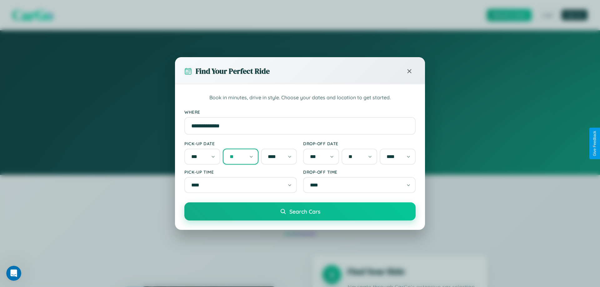  What do you see at coordinates (305, 211) in the screenshot?
I see `span: Search Cars` at bounding box center [305, 211].